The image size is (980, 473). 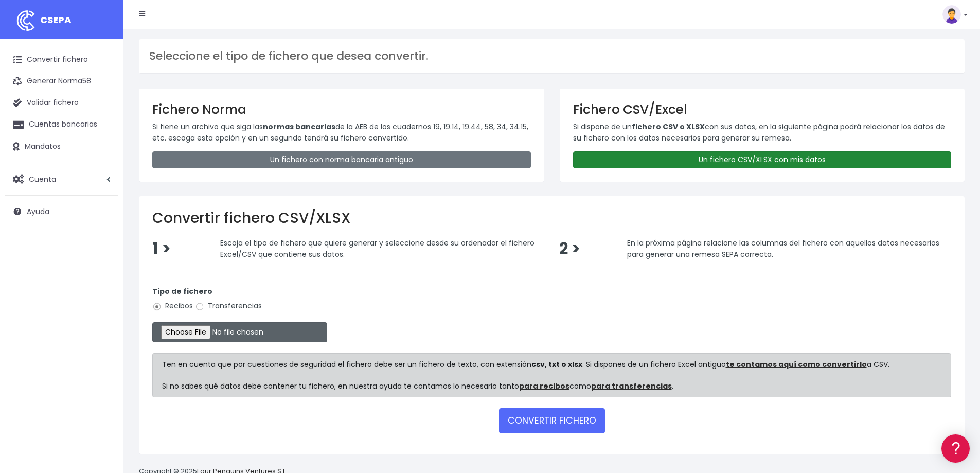 I want to click on label: Transferencias, so click(x=229, y=306).